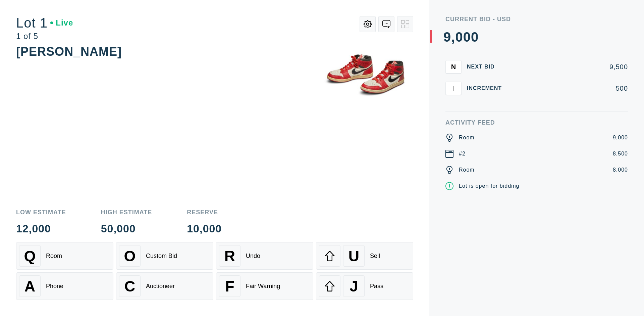 The image size is (644, 316). I want to click on span: R, so click(230, 256).